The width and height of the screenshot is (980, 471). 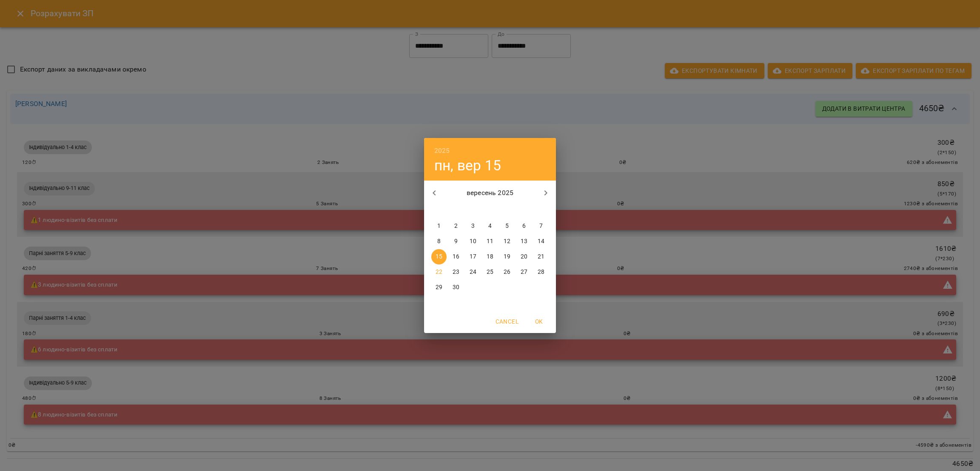 I want to click on p: 22, so click(x=439, y=272).